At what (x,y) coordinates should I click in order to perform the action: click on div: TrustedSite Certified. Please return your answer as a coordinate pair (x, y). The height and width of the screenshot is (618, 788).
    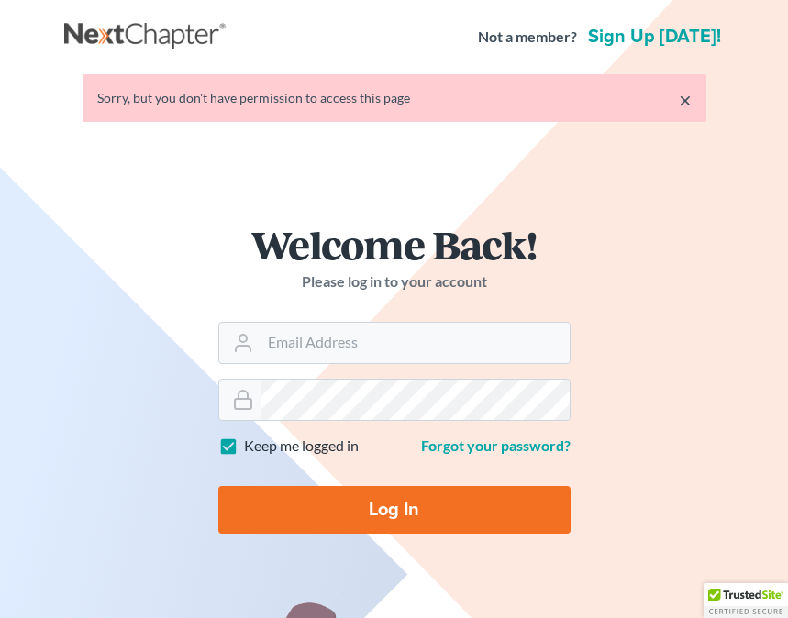
    Looking at the image, I should click on (746, 601).